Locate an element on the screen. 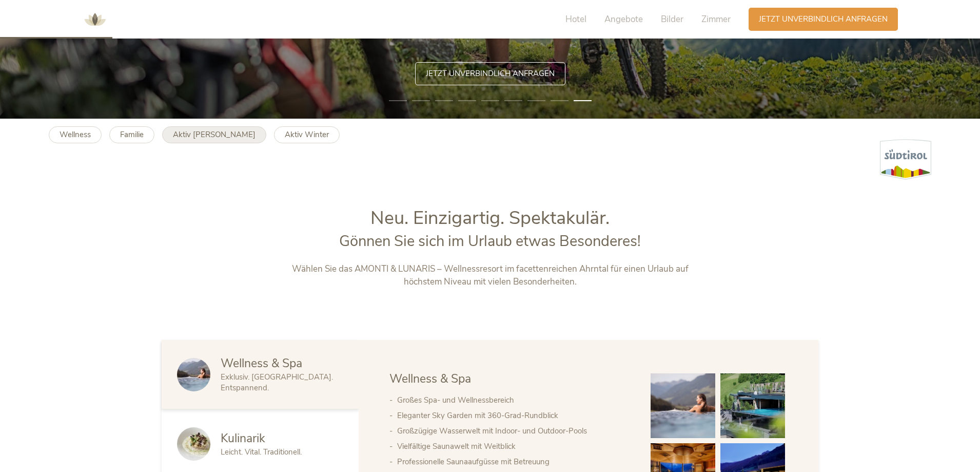 The width and height of the screenshot is (980, 472). b: Aktiv Winter is located at coordinates (307, 134).